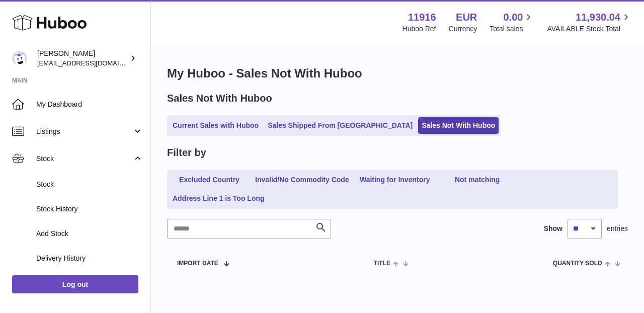 The height and width of the screenshot is (313, 644). Describe the element at coordinates (458, 125) in the screenshot. I see `a: Sales Not With Huboo` at that location.